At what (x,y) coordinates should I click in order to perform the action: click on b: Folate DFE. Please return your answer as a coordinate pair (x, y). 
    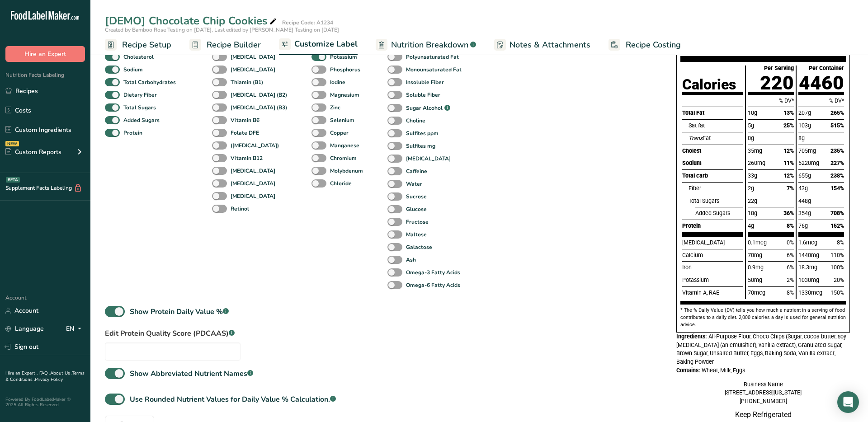
    Looking at the image, I should click on (244, 133).